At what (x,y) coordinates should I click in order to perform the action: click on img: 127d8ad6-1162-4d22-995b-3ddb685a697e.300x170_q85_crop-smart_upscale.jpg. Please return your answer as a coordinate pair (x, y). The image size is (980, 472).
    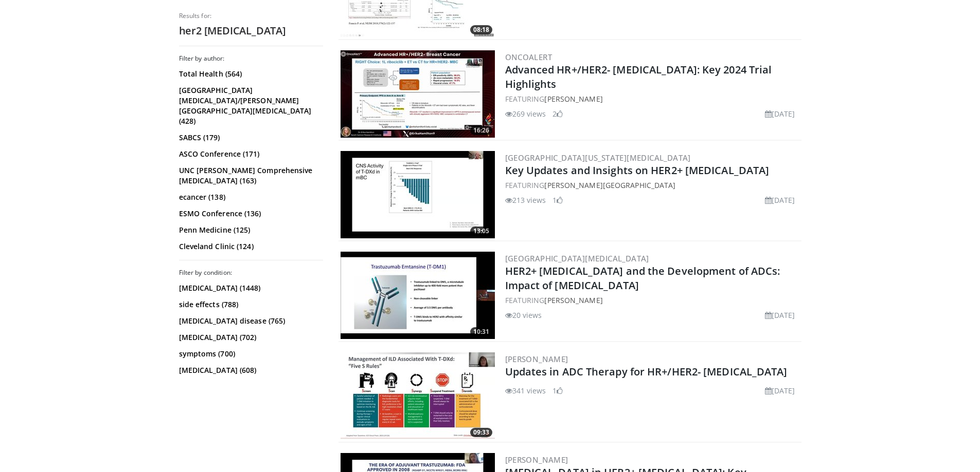
    Looking at the image, I should click on (417, 94).